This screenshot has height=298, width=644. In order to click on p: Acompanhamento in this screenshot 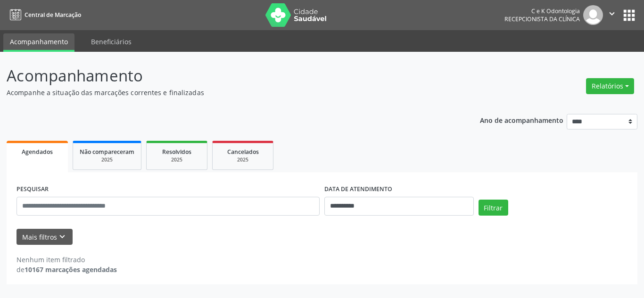, I will do `click(227, 76)`.